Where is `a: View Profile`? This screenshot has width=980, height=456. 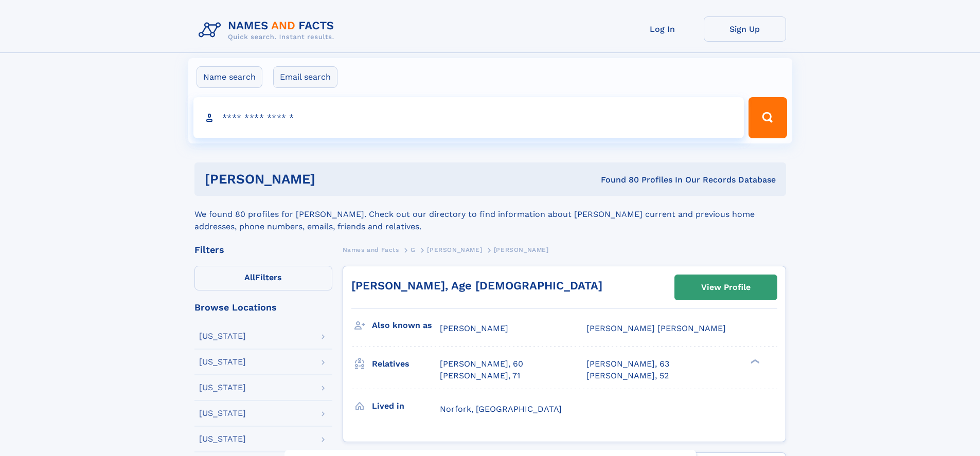
a: View Profile is located at coordinates (726, 288).